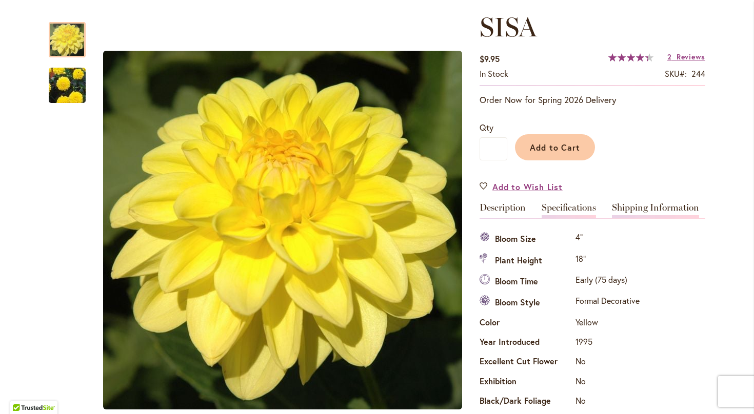  Describe the element at coordinates (489, 58) in the screenshot. I see `span: $9.95` at that location.